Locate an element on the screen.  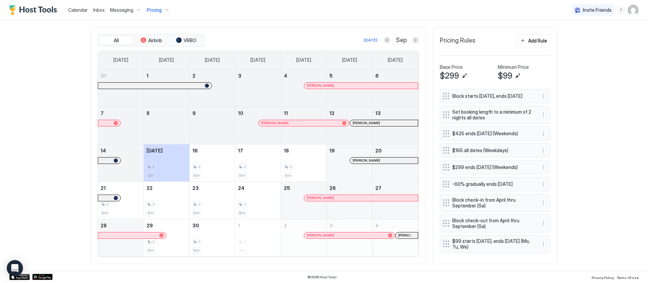
td: September 14, 2025 is located at coordinates (121, 163).